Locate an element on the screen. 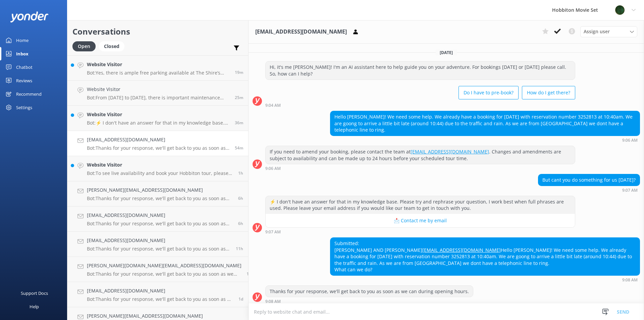 The height and width of the screenshot is (320, 644). p: Bot: ⚡ I don't have an answer for that in my knowledge base. Please try and rephrase your questio... is located at coordinates (158, 123).